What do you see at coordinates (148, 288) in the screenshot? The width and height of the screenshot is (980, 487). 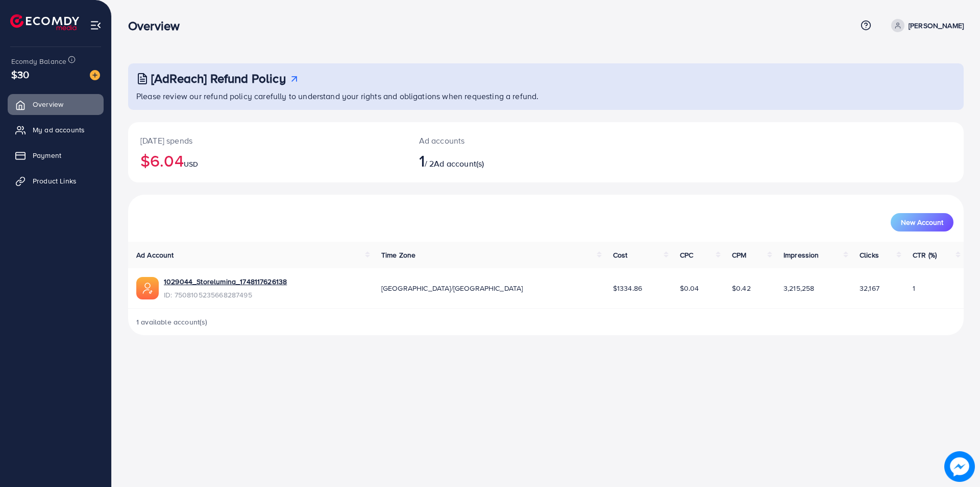 I see `img: ic-ads-acc.e4c84228.svg` at bounding box center [148, 288].